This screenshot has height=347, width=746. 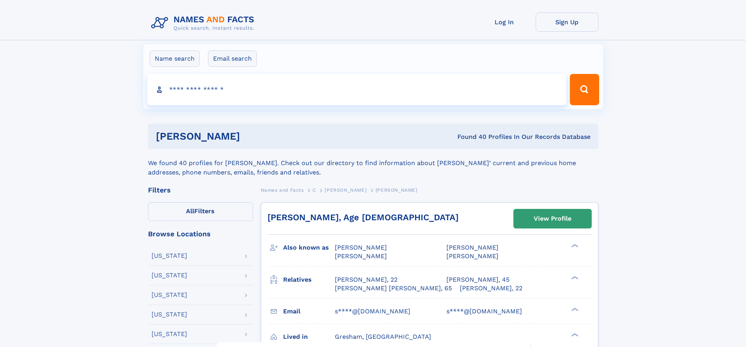 What do you see at coordinates (567, 22) in the screenshot?
I see `a: Sign Up` at bounding box center [567, 22].